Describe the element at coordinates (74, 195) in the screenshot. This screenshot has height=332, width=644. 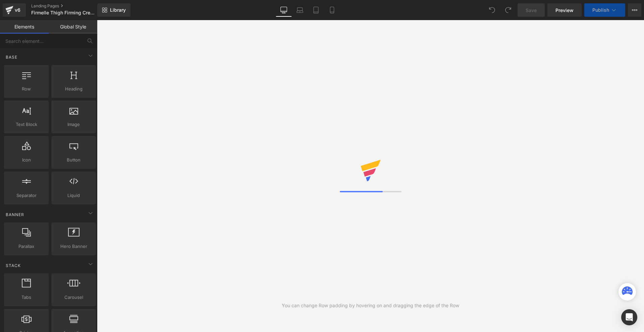
I see `span: Liquid` at that location.